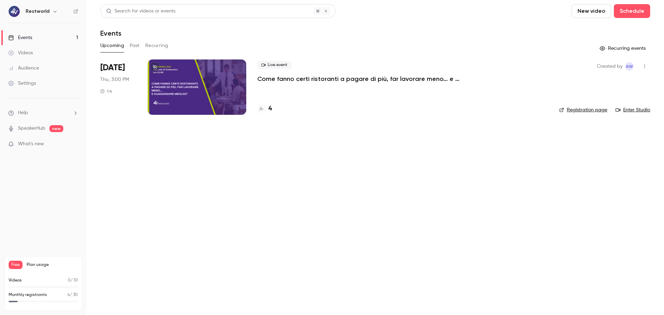 Image resolution: width=664 pixels, height=315 pixels. I want to click on span: 4, so click(68, 295).